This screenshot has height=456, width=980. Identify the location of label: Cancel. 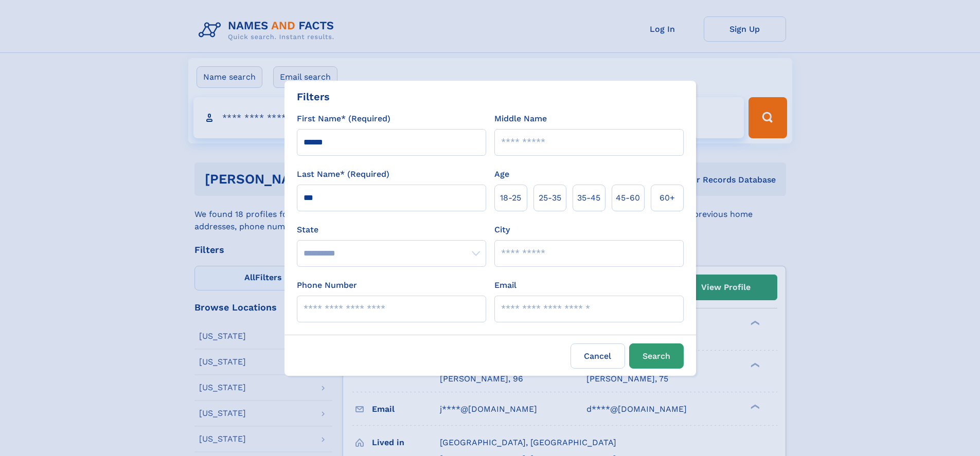
(598, 356).